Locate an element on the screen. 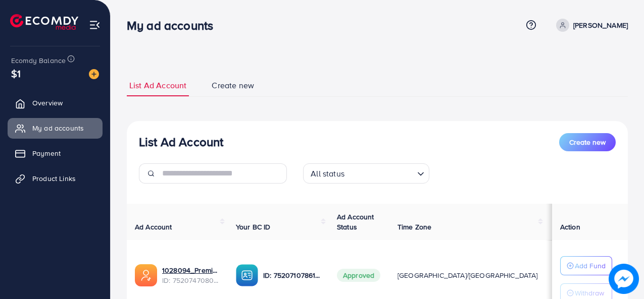  button: Create new is located at coordinates (588, 142).